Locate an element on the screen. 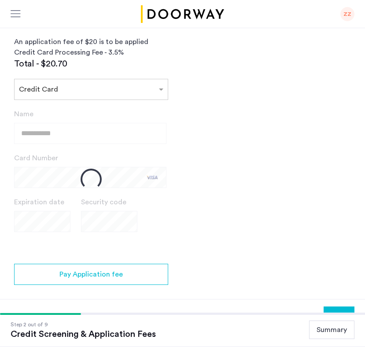 The image size is (365, 347). a: Cazamio logo is located at coordinates (183, 14).